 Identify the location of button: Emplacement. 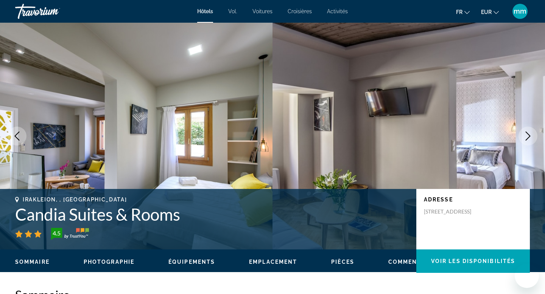
(273, 262).